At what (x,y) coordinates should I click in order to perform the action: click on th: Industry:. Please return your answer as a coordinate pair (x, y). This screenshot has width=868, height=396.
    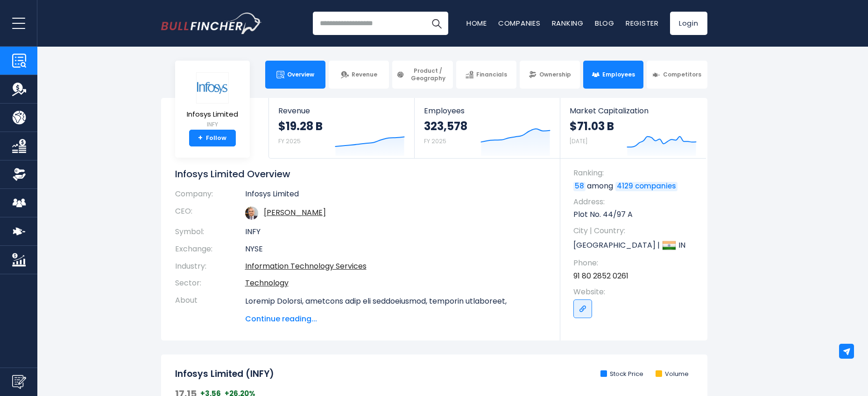
    Looking at the image, I should click on (210, 266).